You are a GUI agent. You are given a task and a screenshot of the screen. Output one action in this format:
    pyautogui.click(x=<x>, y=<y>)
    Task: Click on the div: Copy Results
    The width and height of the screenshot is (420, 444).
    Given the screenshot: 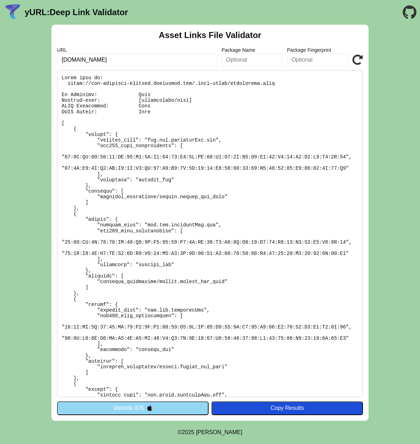 What is the action you would take?
    pyautogui.click(x=287, y=408)
    